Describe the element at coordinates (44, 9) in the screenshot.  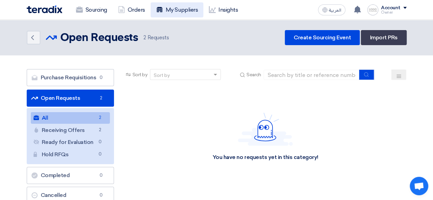
I see `img: Teradix logo` at that location.